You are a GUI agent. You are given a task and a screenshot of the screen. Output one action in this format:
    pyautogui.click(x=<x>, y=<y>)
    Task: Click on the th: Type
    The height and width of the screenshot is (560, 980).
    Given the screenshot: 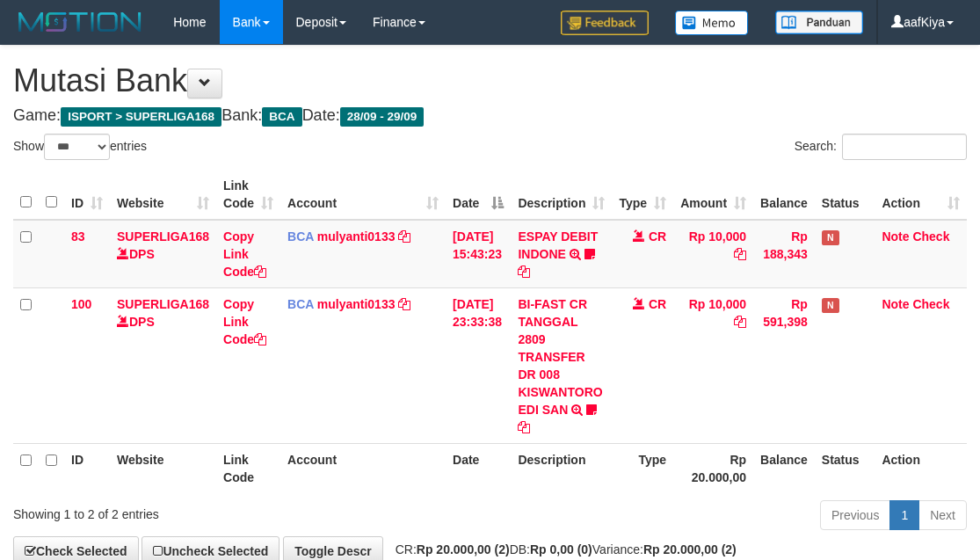 What is the action you would take?
    pyautogui.click(x=643, y=468)
    